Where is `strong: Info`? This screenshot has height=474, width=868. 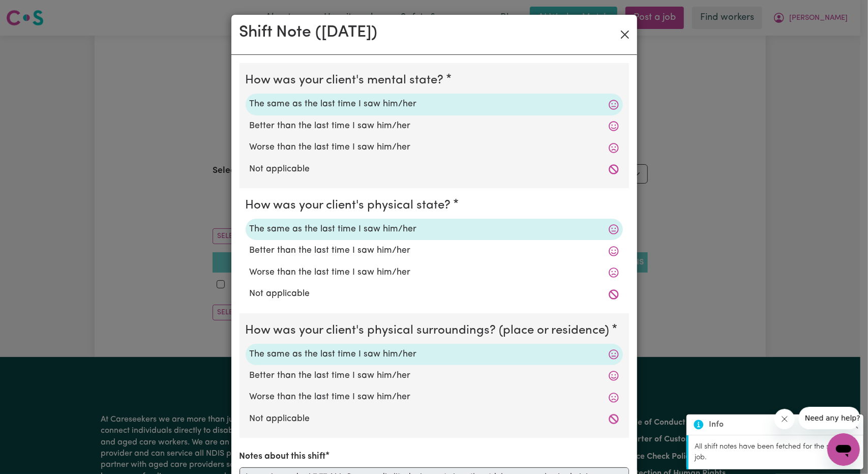 strong: Info is located at coordinates (716, 425).